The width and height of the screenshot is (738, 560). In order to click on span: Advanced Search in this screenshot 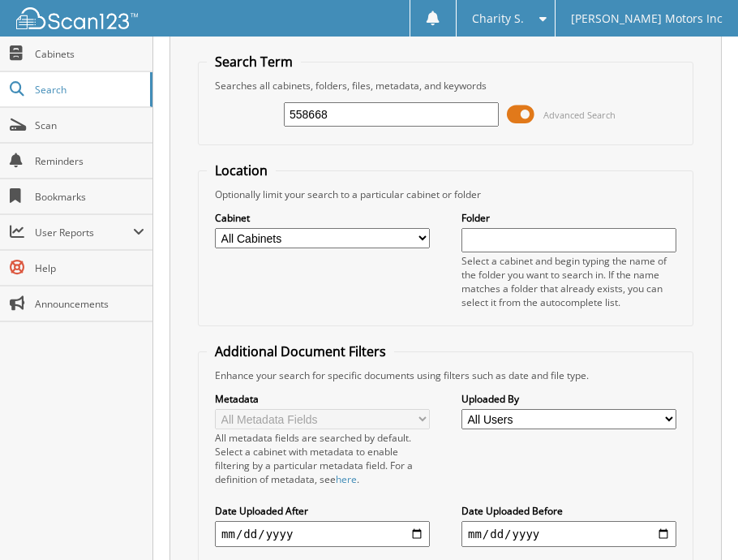, I will do `click(579, 114)`.